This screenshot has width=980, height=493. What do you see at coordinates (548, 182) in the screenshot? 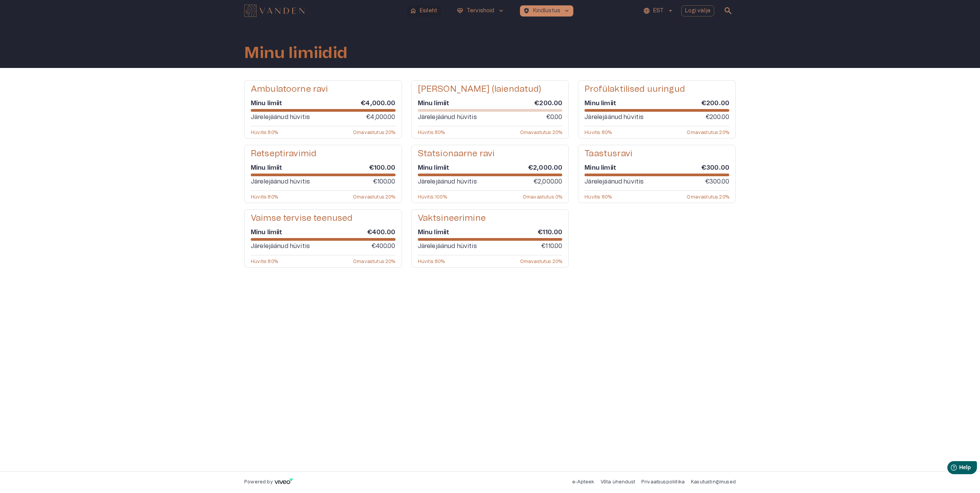
I see `p: €2,000.00` at bounding box center [548, 182].